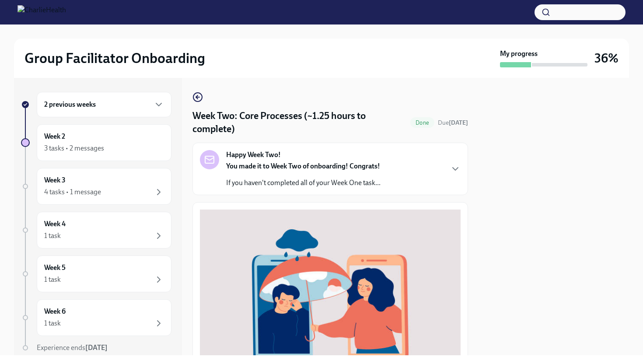 This screenshot has height=364, width=643. I want to click on h6: 2 previous weeks, so click(70, 105).